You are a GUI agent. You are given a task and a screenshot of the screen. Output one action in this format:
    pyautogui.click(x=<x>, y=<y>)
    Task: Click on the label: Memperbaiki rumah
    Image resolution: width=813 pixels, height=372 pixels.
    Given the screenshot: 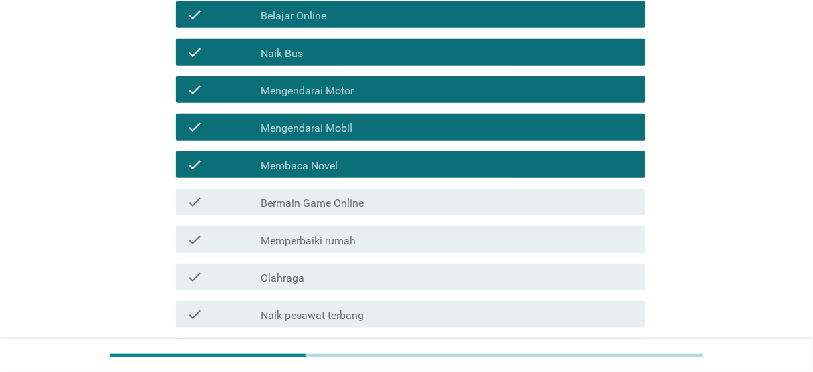 What is the action you would take?
    pyautogui.click(x=308, y=241)
    